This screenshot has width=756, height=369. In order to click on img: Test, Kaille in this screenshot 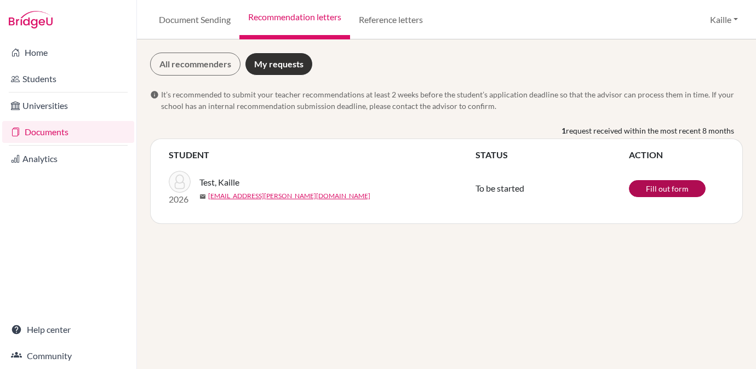, I will do `click(180, 182)`.